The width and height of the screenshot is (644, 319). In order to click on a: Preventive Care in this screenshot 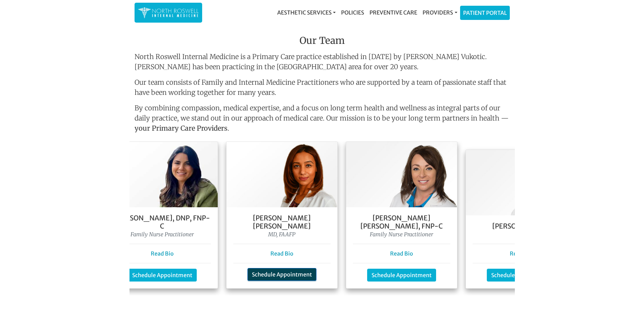, I will do `click(393, 12)`.